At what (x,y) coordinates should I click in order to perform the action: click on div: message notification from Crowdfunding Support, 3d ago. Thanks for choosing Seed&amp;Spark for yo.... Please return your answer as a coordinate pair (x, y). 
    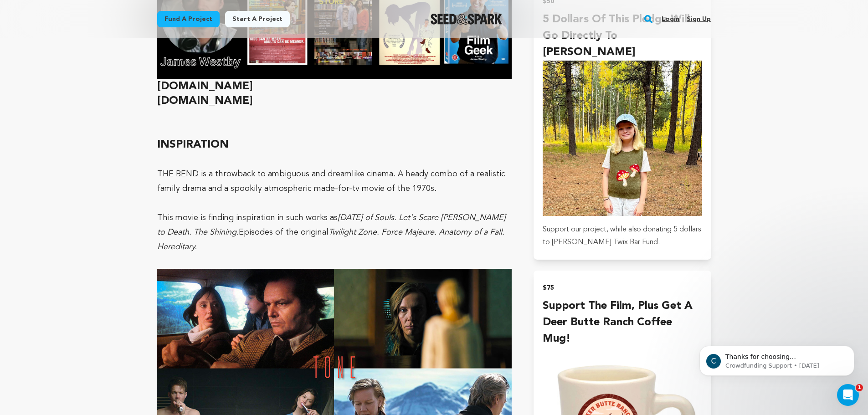
    Looking at the image, I should click on (91, 35).